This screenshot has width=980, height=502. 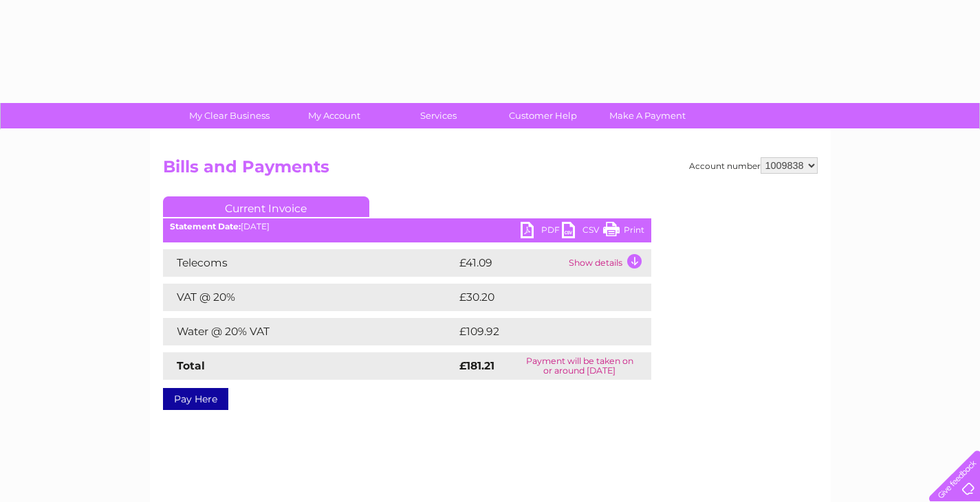 I want to click on a: Services, so click(x=438, y=116).